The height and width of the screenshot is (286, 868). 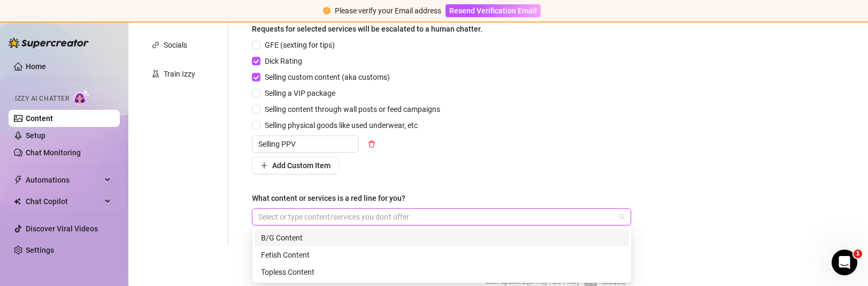 What do you see at coordinates (858, 254) in the screenshot?
I see `span: 1` at bounding box center [858, 254].